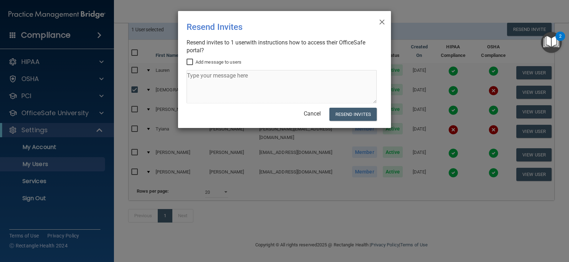  Describe the element at coordinates (551, 42) in the screenshot. I see `button: Open Resource Center, 2 new notifications` at that location.